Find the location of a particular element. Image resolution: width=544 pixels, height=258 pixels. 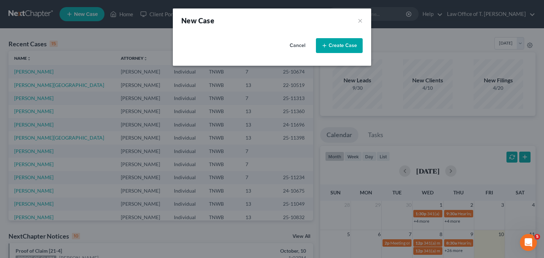

button: Cancel is located at coordinates (297, 46).